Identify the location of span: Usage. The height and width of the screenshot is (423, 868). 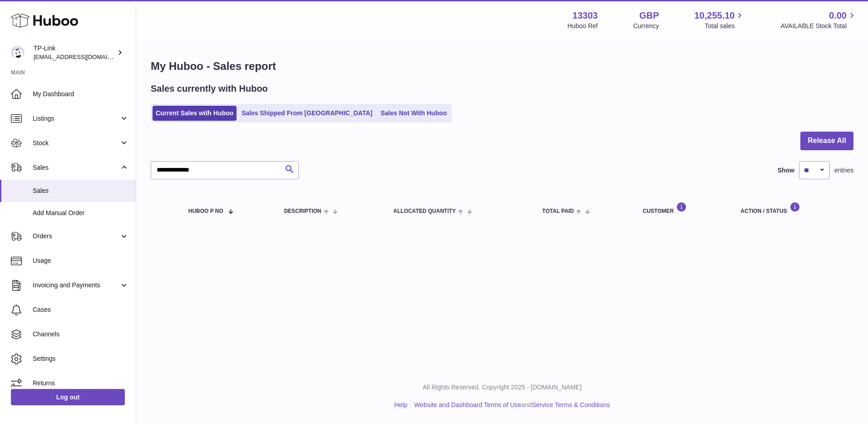
(81, 261).